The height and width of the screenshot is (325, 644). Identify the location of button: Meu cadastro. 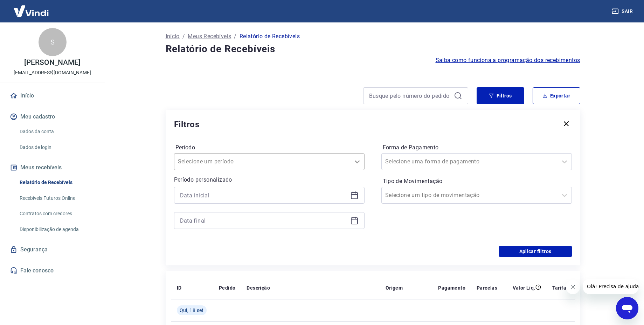
(52, 117).